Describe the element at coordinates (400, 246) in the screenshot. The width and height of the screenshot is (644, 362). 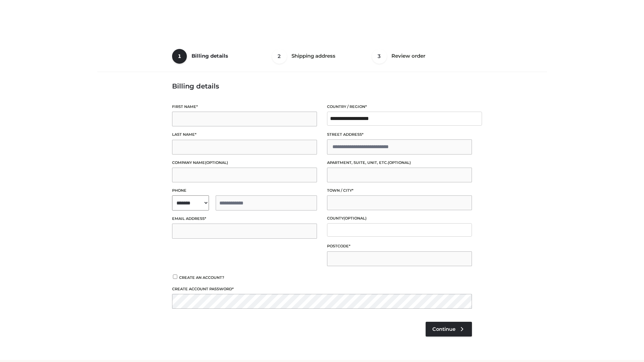
I see `label: Postcode` at that location.